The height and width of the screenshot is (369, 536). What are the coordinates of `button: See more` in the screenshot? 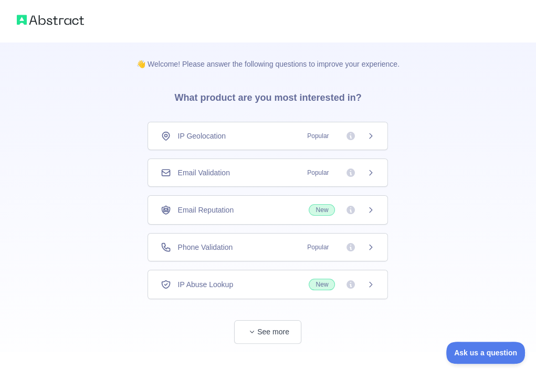 It's located at (268, 332).